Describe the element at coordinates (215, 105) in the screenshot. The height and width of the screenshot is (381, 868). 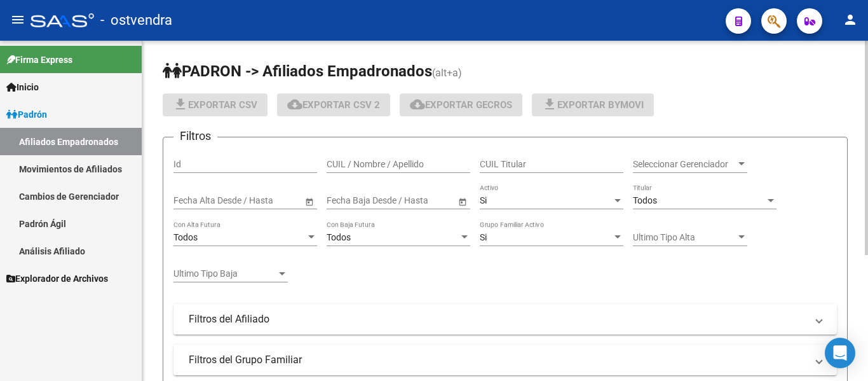
I see `button: Exportar CSV` at that location.